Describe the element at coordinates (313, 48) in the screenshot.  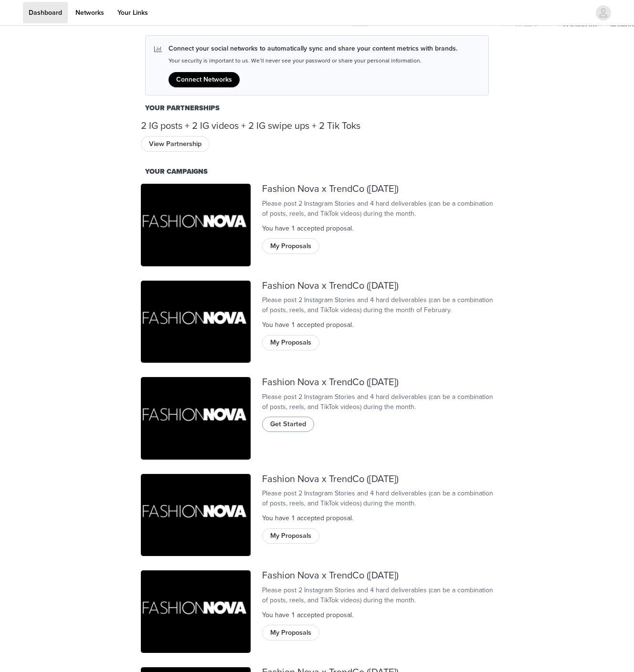
I see `p: Connect your social networks to automatically sync and share your content metrics with brands.` at that location.